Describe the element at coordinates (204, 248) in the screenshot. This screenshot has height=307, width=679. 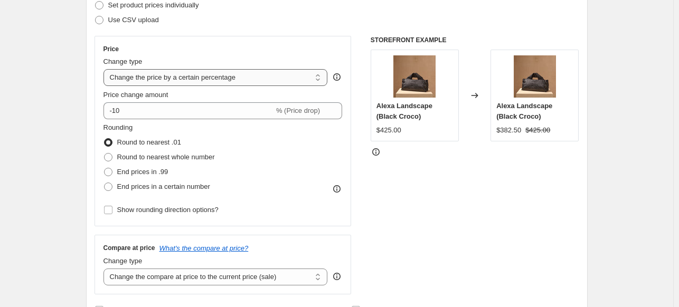
I see `button: What's the compare at price?` at that location.